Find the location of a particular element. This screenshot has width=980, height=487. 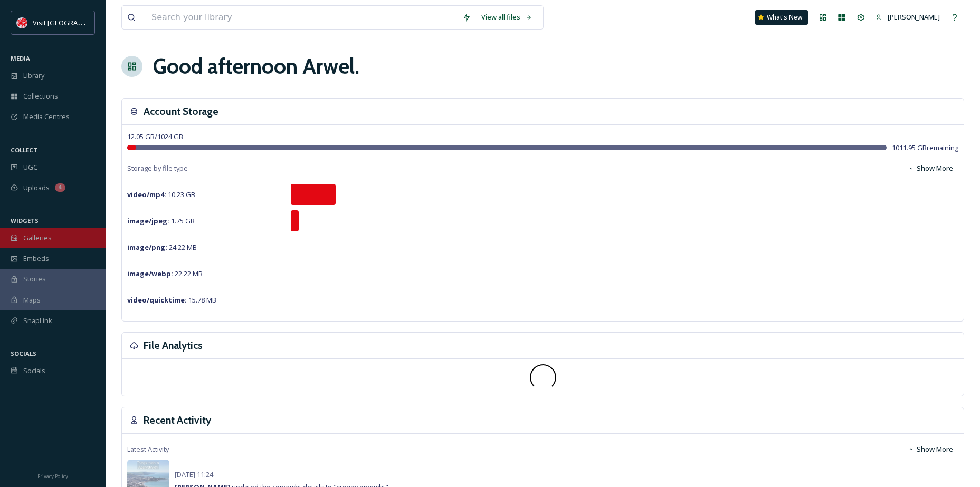

strong: image/png : is located at coordinates (148, 248).